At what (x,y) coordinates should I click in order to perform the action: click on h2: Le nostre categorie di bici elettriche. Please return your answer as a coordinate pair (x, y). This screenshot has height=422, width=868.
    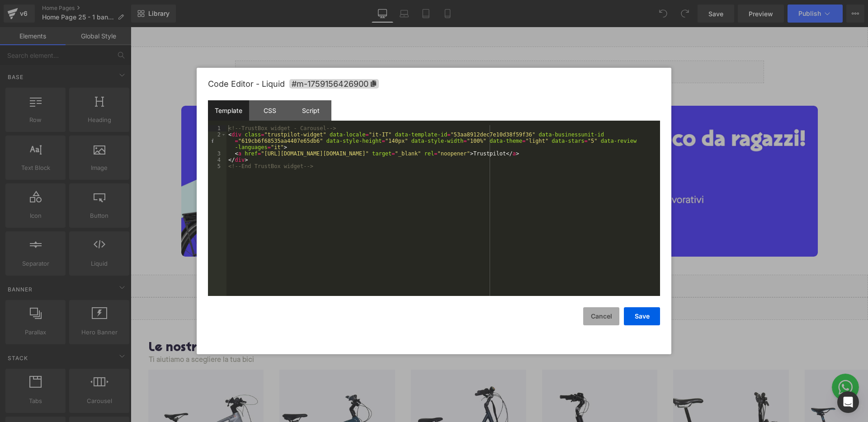
    Looking at the image, I should click on (377, 321).